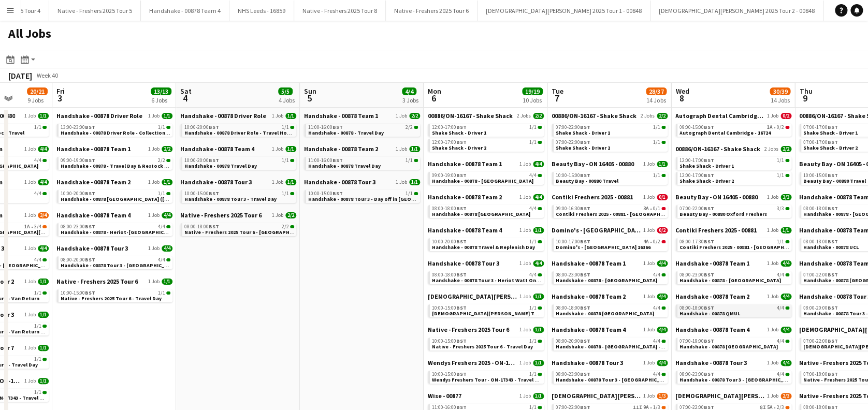 The width and height of the screenshot is (868, 410). I want to click on span: 2 Jobs, so click(648, 116).